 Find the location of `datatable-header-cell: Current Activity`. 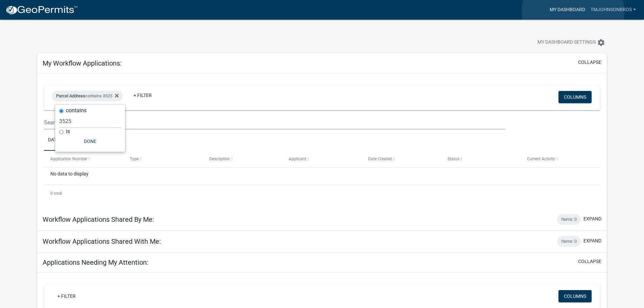

datatable-header-cell: Current Activity is located at coordinates (560, 159).